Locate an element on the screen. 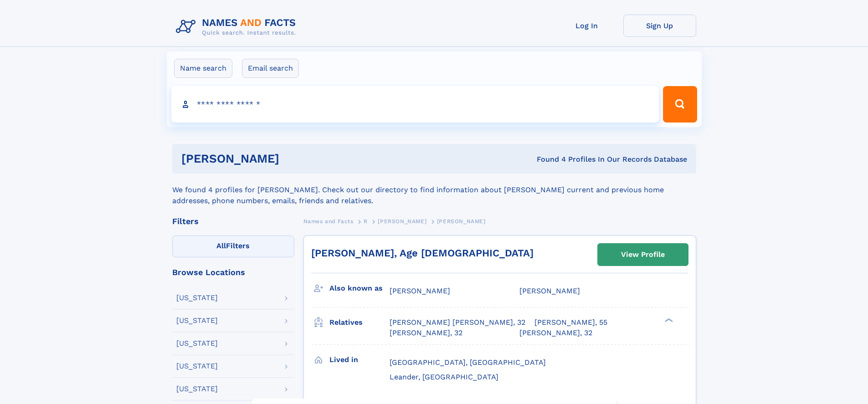 This screenshot has width=868, height=404. h3: Lived in is located at coordinates (359, 360).